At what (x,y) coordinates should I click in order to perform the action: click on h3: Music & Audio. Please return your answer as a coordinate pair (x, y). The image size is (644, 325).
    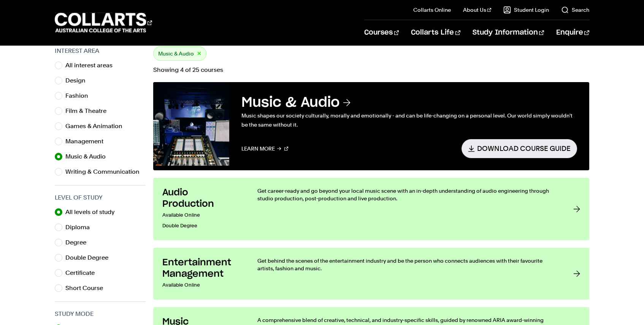
    Looking at the image, I should click on (409, 103).